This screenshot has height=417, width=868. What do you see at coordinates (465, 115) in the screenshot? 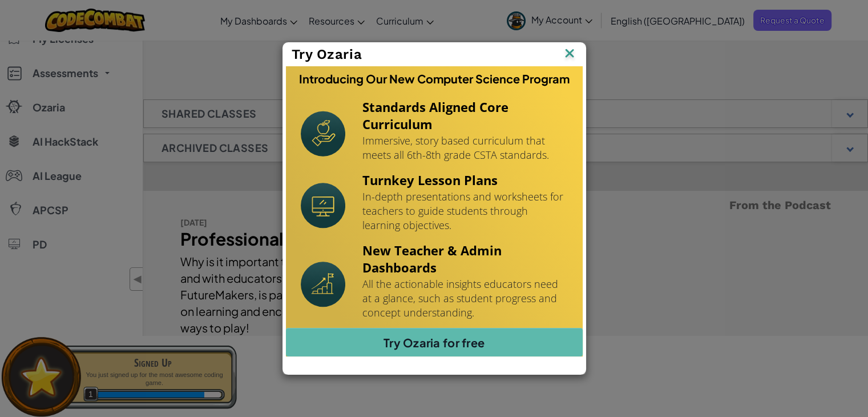
I see `h4: Standards Aligned Core Curriculum` at bounding box center [465, 115].